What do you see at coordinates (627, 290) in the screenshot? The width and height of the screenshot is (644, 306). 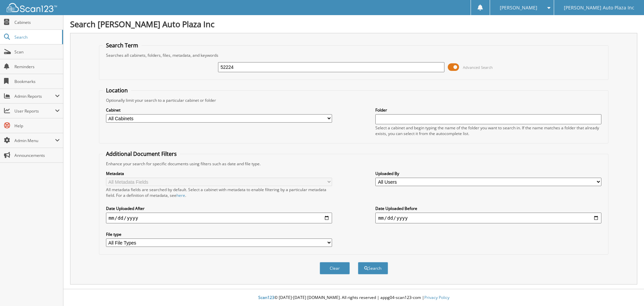 I see `div: Chat Widget` at bounding box center [627, 290].